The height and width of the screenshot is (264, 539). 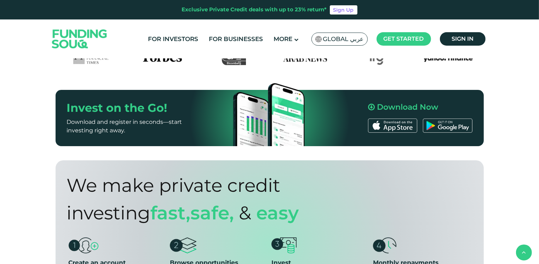 What do you see at coordinates (404, 39) in the screenshot?
I see `span: Get started` at bounding box center [404, 39].